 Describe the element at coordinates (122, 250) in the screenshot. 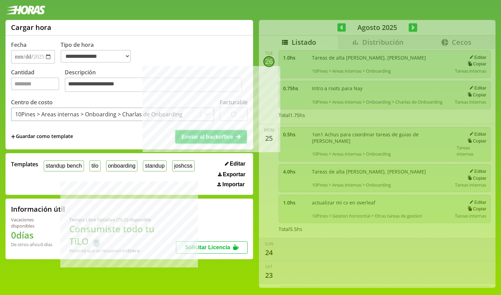

I see `div: Recordá que se renuevan en` at that location.